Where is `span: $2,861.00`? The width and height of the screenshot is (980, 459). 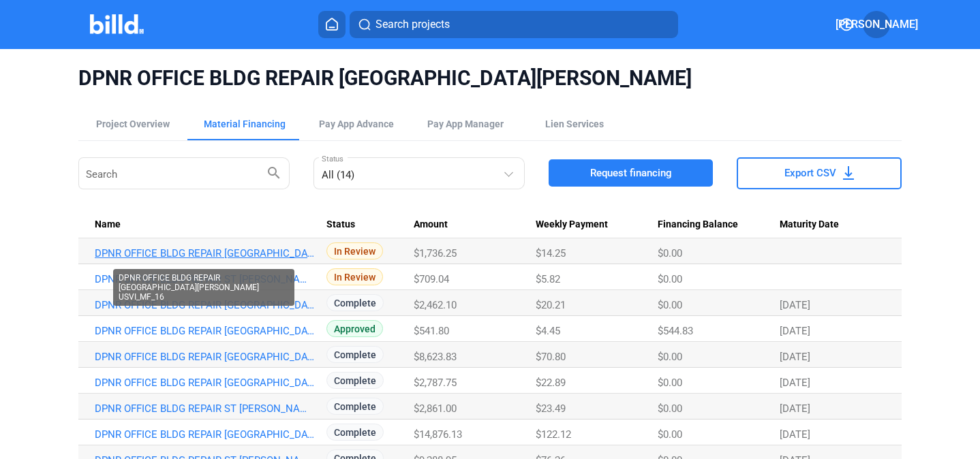
span: $2,861.00 is located at coordinates (435, 409).